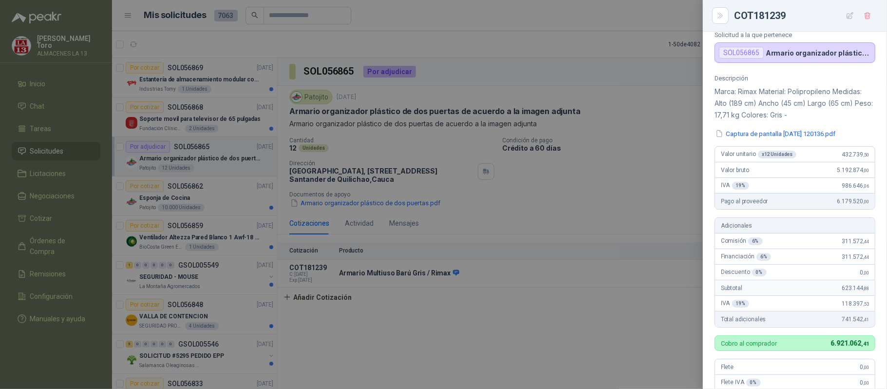 This screenshot has height=389, width=887. What do you see at coordinates (741, 383) in the screenshot?
I see `span: Flete IVA` at bounding box center [741, 383].